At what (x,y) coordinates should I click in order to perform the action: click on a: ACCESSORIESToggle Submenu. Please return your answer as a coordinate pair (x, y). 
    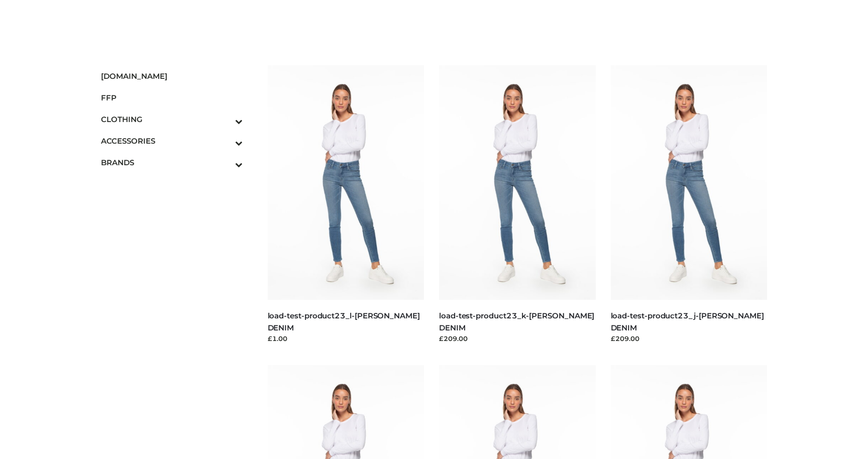
    Looking at the image, I should click on (171, 141).